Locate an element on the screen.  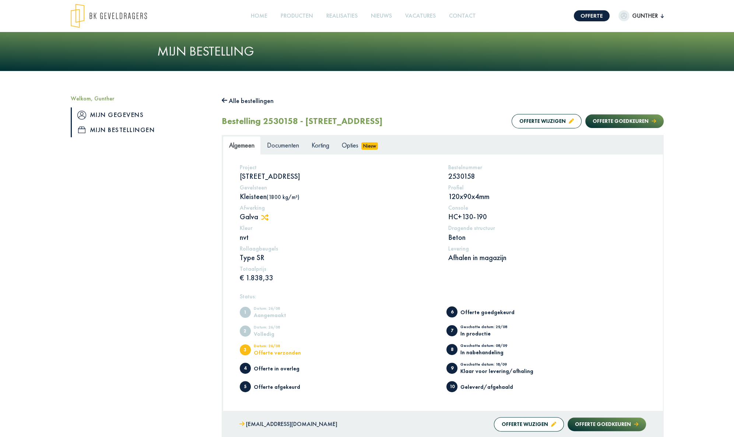
span: Offerte goedgekeurd is located at coordinates (452, 312).